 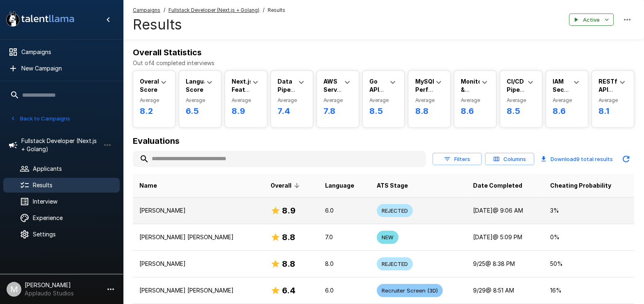 What do you see at coordinates (498, 185) in the screenshot?
I see `span: Date Completed` at bounding box center [498, 185].